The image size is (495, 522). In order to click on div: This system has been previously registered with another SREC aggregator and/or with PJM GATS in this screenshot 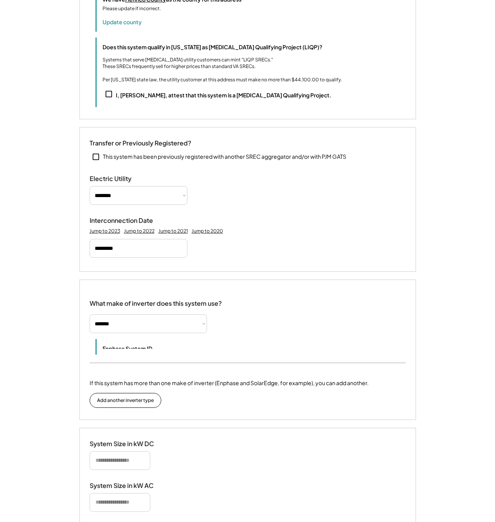, I will do `click(225, 157)`.